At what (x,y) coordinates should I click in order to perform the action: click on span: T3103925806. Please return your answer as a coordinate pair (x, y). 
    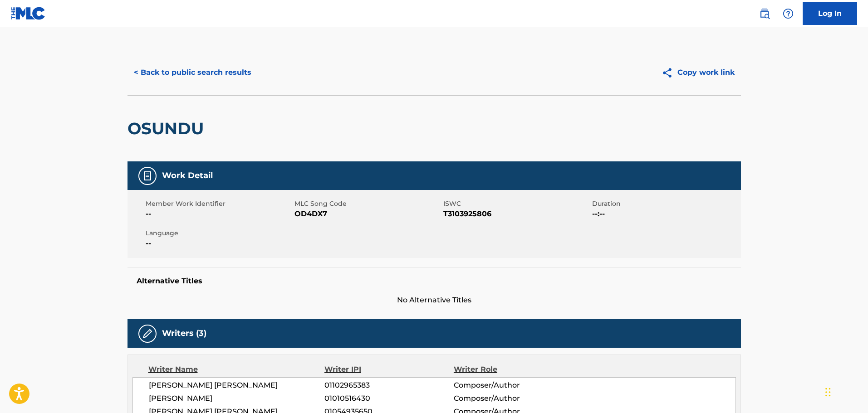
    Looking at the image, I should click on (517, 214).